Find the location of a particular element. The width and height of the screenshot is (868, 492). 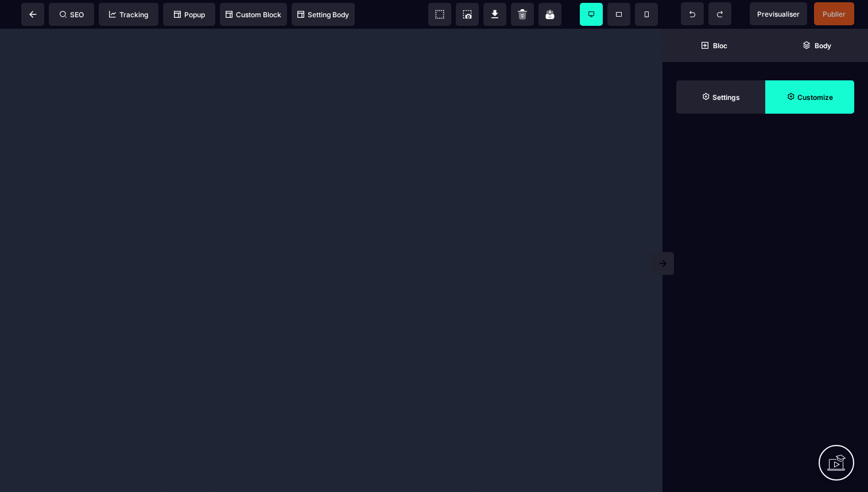

span: Popup is located at coordinates (190, 14).